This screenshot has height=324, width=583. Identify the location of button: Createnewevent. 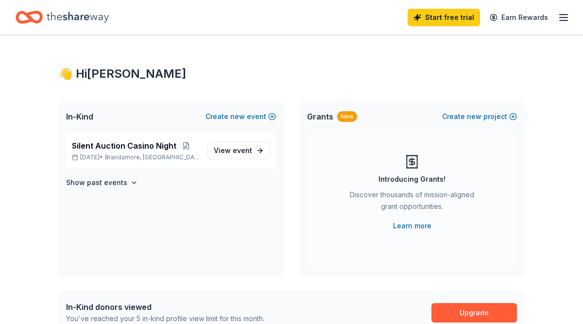
(241, 117).